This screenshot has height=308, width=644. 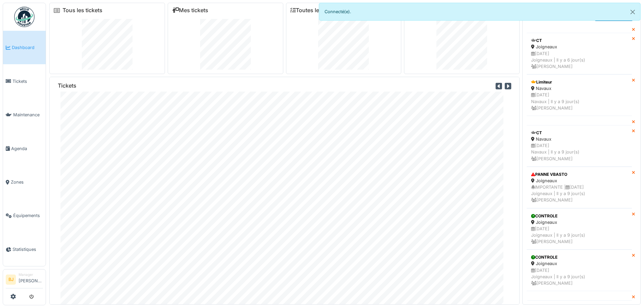 What do you see at coordinates (24, 81) in the screenshot?
I see `a: Tickets` at bounding box center [24, 81].